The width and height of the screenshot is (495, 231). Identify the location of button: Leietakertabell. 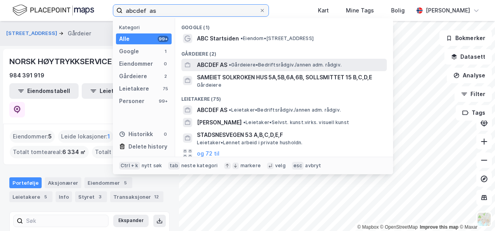
(116, 91).